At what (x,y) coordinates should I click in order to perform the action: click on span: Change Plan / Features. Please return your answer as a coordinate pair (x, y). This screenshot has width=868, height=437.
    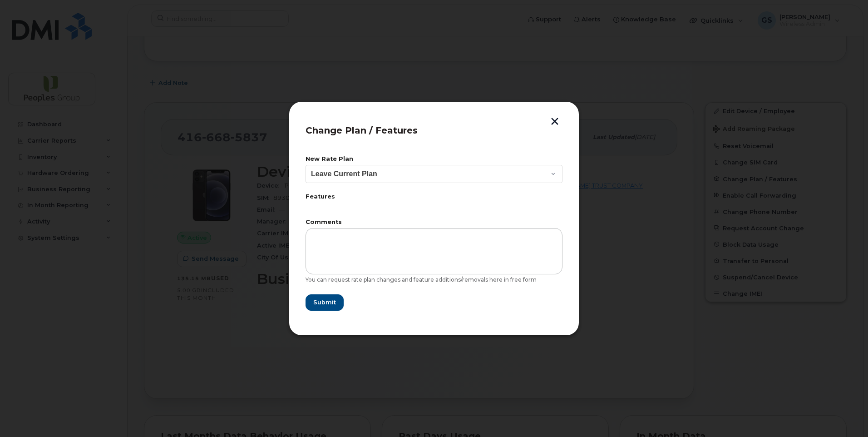
    Looking at the image, I should click on (361, 130).